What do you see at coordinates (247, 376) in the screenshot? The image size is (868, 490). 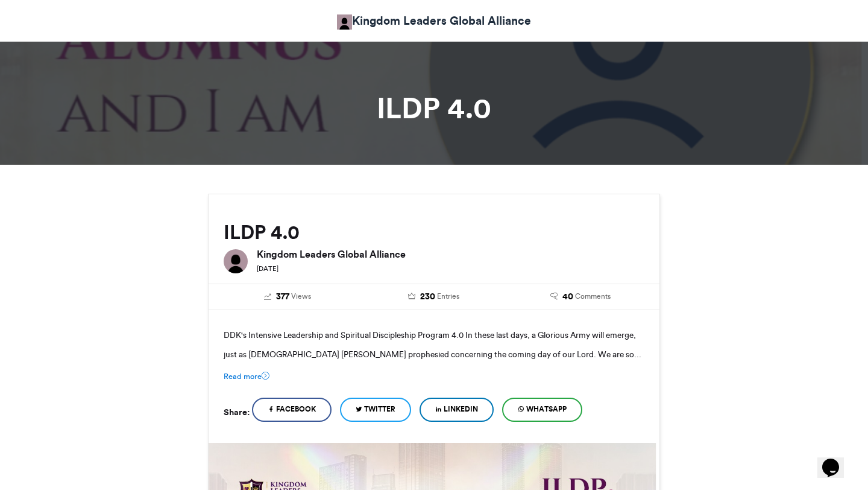 I see `a: Read more` at bounding box center [247, 376].